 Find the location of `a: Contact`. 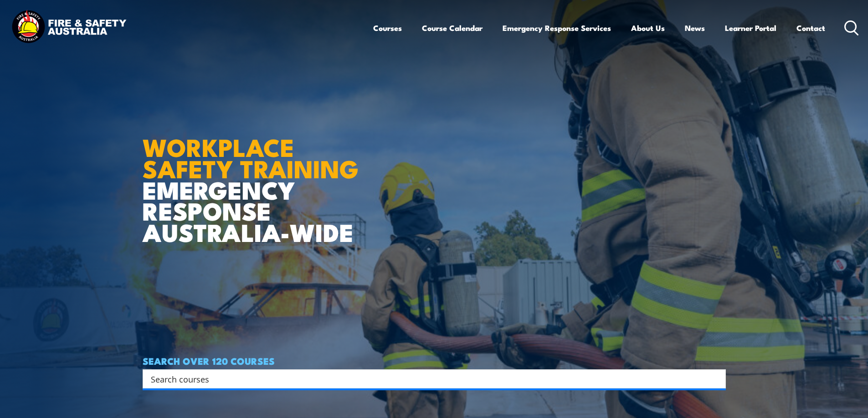

a: Contact is located at coordinates (811, 28).